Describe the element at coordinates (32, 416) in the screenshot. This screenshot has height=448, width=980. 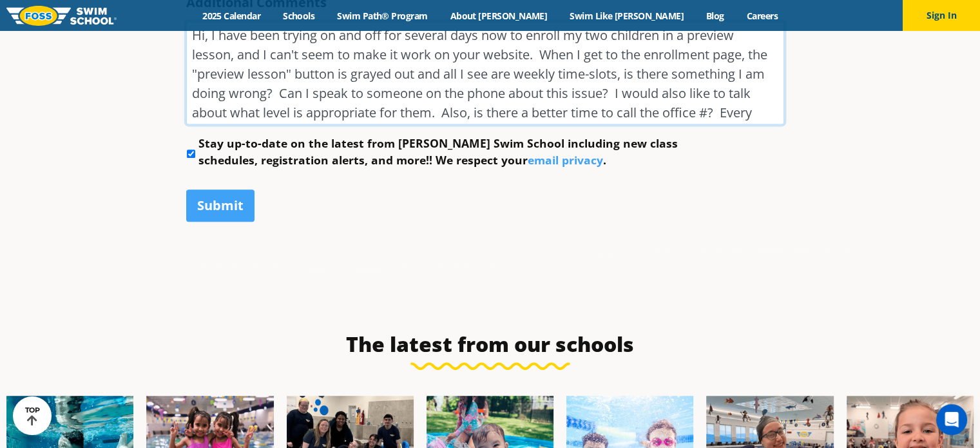
I see `div: TOP` at that location.